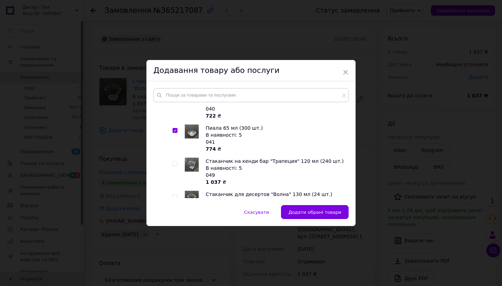  Describe the element at coordinates (315, 212) in the screenshot. I see `button: Додати обрані товари` at that location.